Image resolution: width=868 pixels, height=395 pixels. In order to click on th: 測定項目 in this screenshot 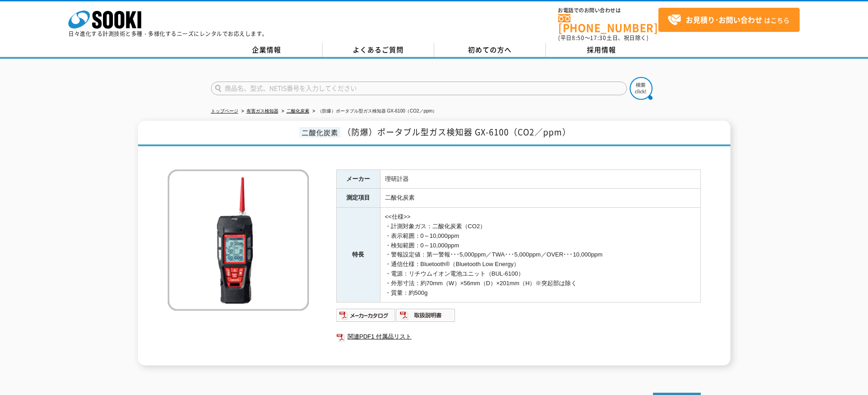, I will do `click(358, 198)`.